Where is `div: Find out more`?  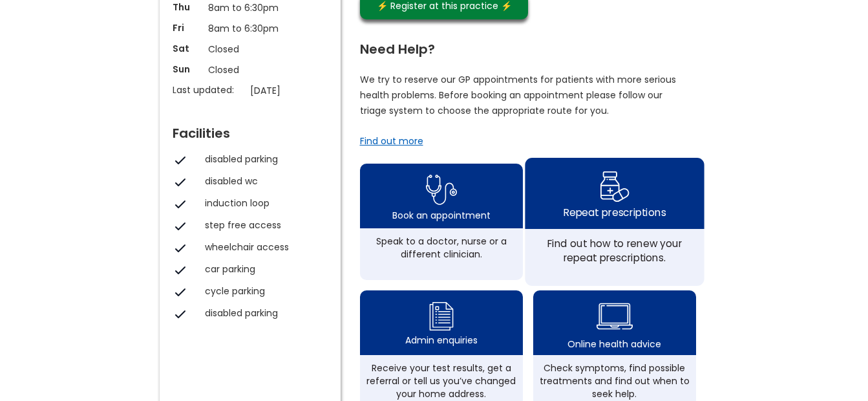 div: Find out more is located at coordinates (392, 141).